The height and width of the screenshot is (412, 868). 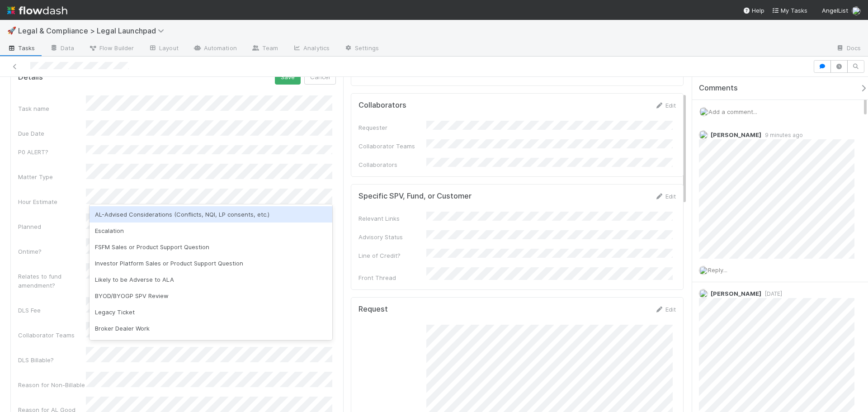 What do you see at coordinates (361, 48) in the screenshot?
I see `a: Settings` at bounding box center [361, 48].